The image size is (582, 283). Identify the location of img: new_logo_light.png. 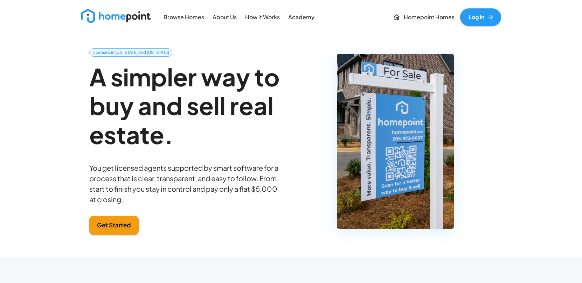
(116, 16).